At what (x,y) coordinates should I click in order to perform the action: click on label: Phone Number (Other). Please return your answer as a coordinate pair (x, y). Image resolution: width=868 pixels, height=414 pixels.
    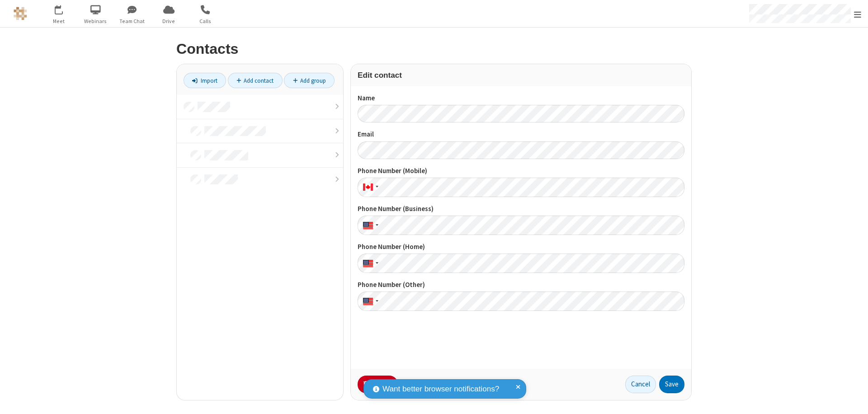
    Looking at the image, I should click on (520, 285).